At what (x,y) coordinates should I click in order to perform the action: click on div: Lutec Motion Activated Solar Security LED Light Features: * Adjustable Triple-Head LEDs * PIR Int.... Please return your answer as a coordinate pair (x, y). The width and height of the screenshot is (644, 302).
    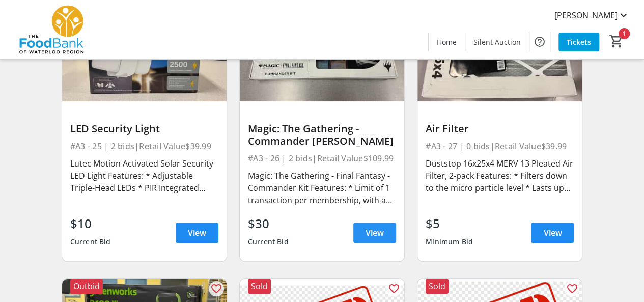
    Looking at the image, I should click on (144, 176).